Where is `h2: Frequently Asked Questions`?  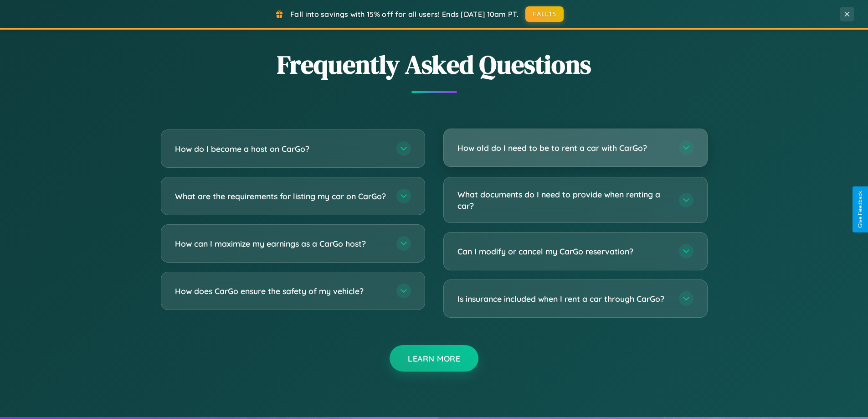
h2: Frequently Asked Questions is located at coordinates (434, 64).